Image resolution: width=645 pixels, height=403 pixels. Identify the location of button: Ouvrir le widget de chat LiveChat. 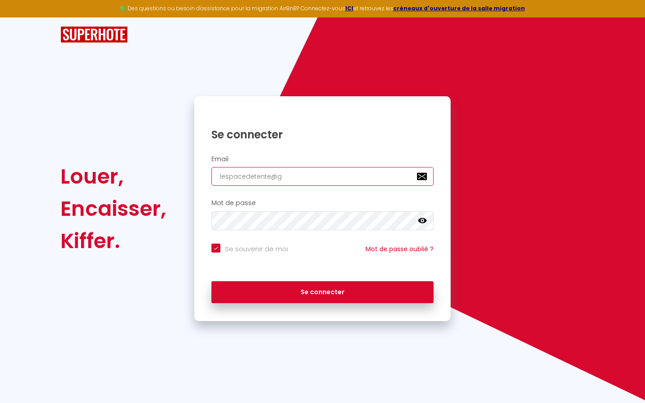
(21, 17).